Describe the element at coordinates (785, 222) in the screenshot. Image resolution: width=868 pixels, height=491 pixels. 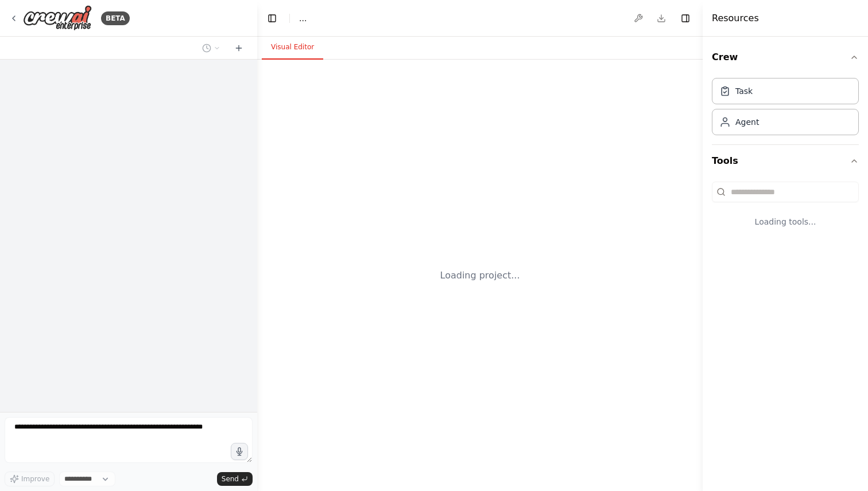
I see `div: Loading tools...` at that location.